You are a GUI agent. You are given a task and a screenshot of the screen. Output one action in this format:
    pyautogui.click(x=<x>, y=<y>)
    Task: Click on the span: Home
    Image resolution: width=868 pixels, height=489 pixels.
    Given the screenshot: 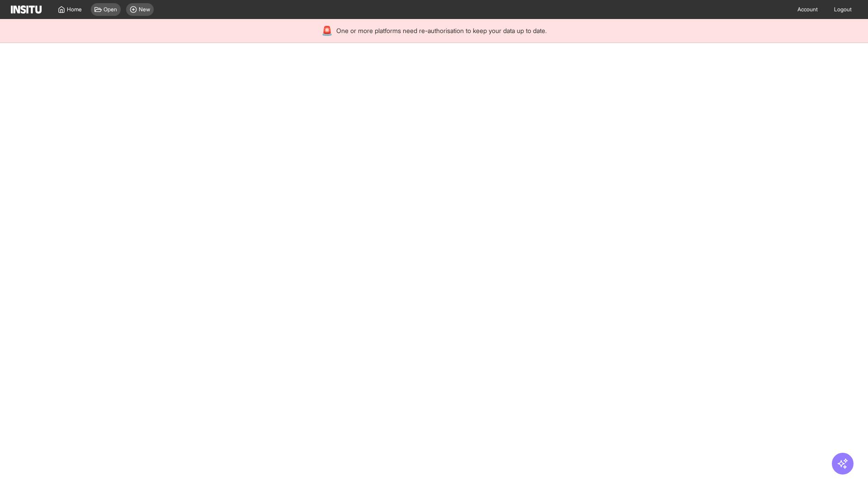 What is the action you would take?
    pyautogui.click(x=74, y=9)
    